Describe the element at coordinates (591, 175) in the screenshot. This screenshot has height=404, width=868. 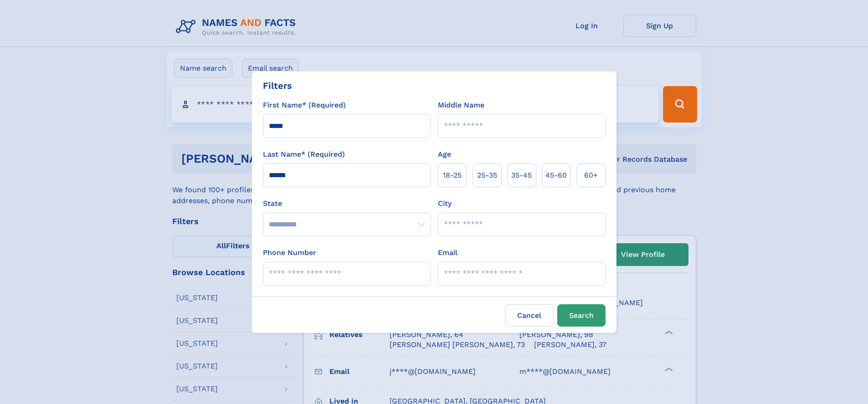
I see `span: 60+` at that location.